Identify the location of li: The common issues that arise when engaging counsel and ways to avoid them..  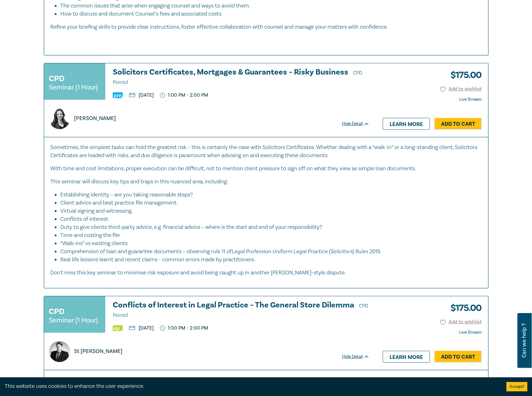
(268, 6).